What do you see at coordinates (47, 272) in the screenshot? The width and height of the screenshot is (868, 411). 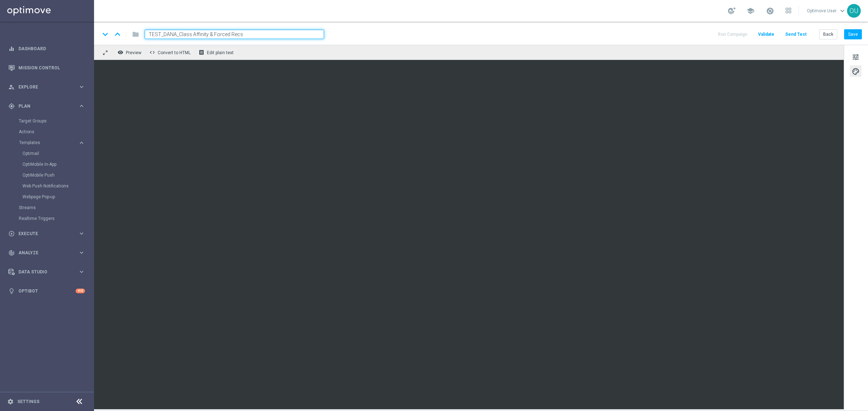 I see `button: Data Studio keyboard_arrow_right` at bounding box center [47, 272].